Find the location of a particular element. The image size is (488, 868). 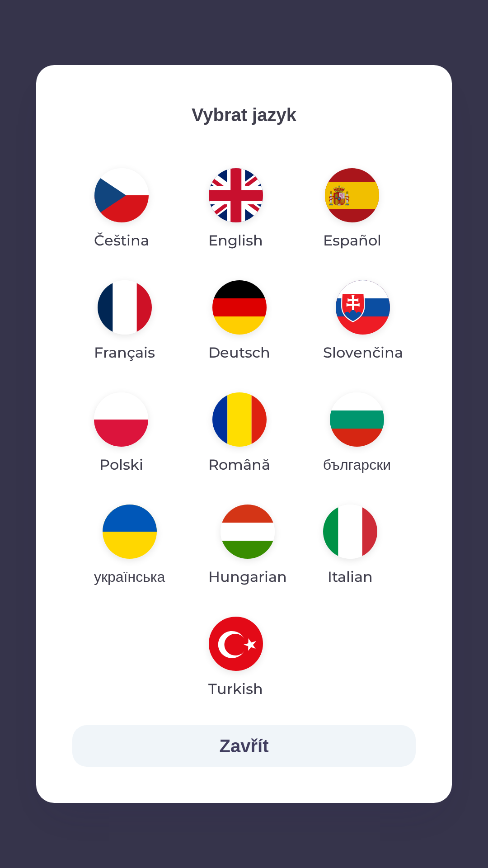

button: English is located at coordinates (236, 210).